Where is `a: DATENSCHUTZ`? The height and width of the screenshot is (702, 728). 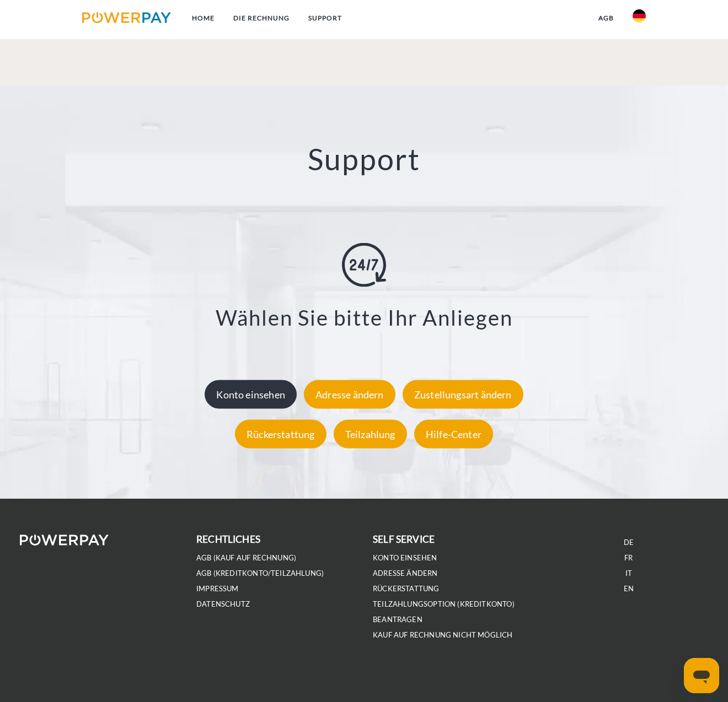
a: DATENSCHUTZ is located at coordinates (223, 604).